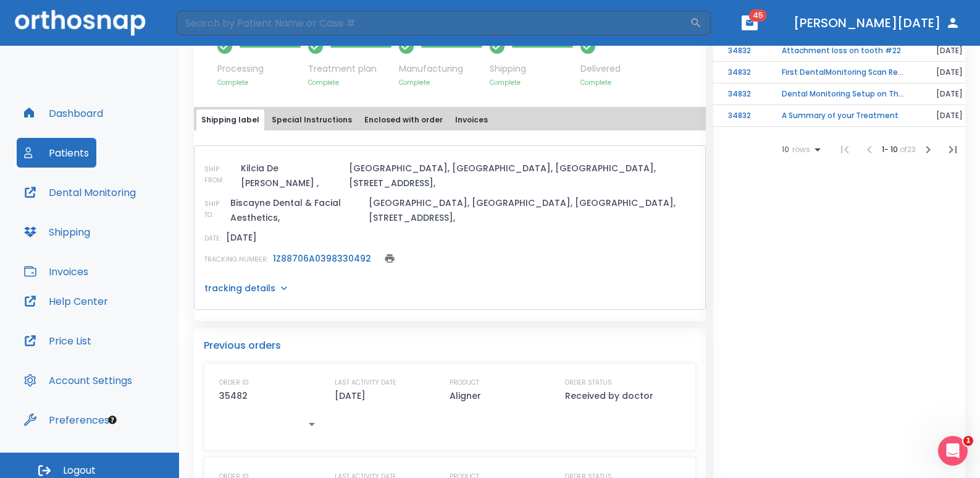  I want to click on p: Received by doctor, so click(609, 396).